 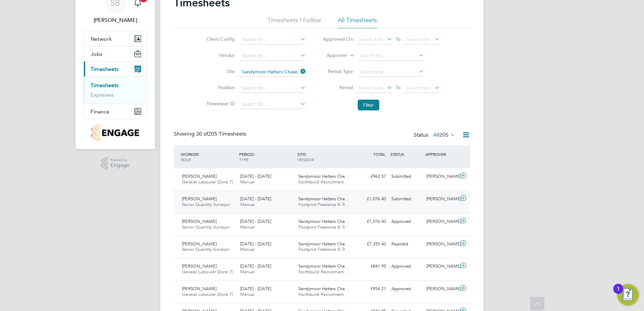 I want to click on span: 205, so click(x=444, y=135).